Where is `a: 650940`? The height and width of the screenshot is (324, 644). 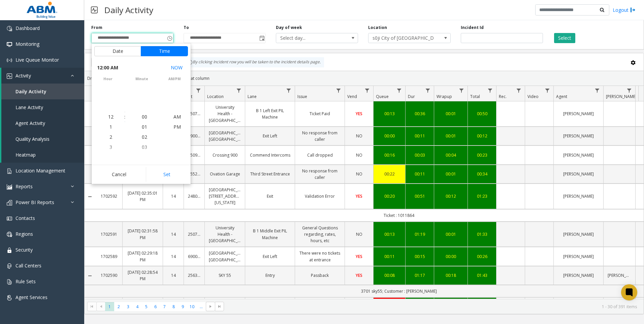
a: 650940 is located at coordinates (193, 155).